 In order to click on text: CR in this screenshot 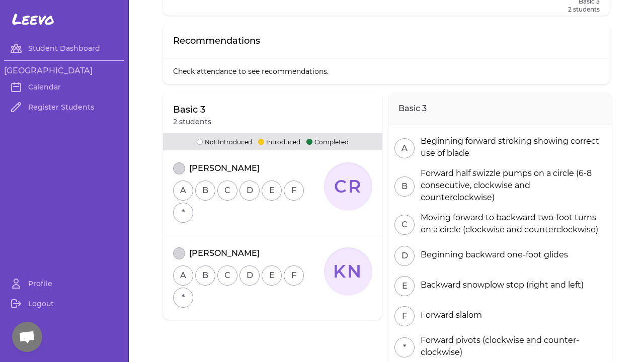, I will do `click(348, 186)`.